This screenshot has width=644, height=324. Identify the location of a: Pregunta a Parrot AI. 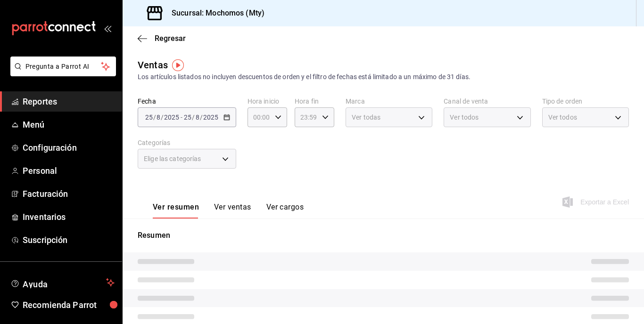
(61, 73).